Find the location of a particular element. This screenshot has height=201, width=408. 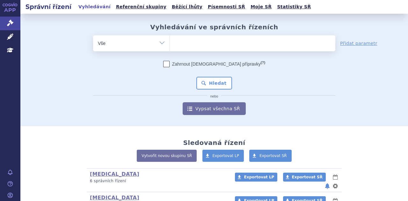

h2: Vyhledávání ve správních řízeních is located at coordinates (214, 27).